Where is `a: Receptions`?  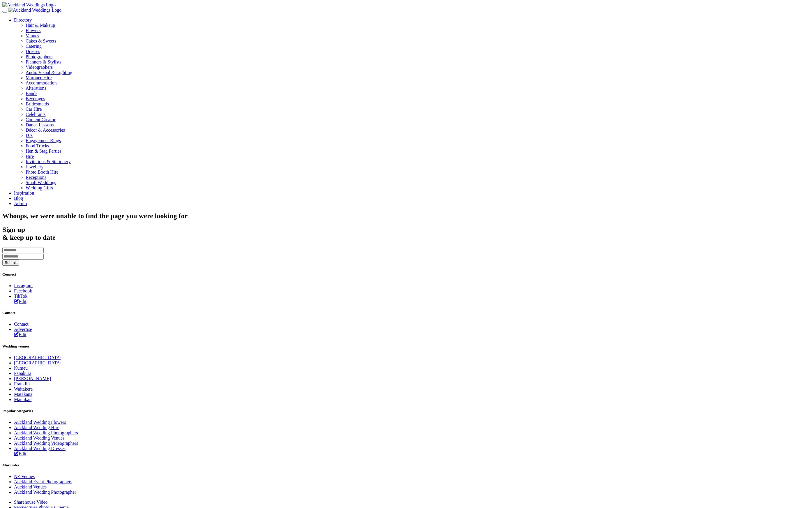
a: Receptions is located at coordinates (36, 177).